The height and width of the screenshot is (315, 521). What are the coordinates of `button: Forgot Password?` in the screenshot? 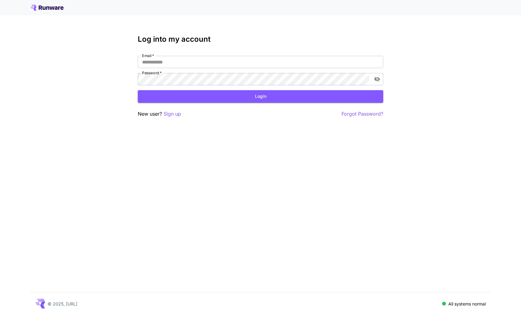 It's located at (362, 114).